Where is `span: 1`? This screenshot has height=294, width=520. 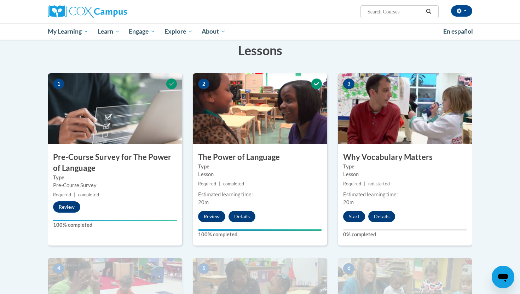
span: 1 is located at coordinates (59, 84).